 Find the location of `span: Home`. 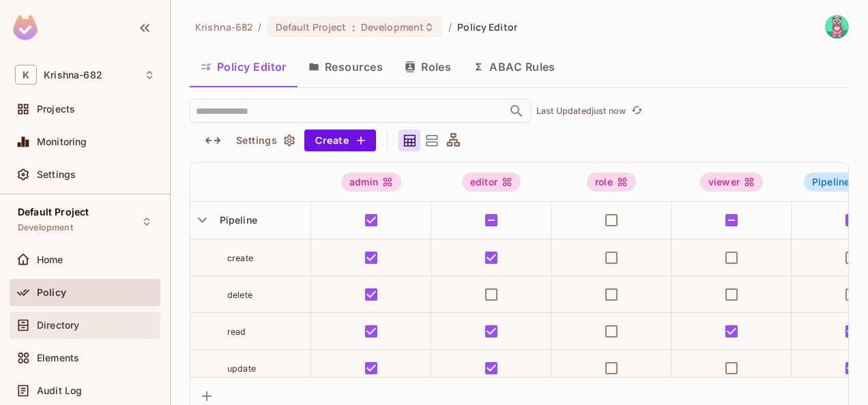

span: Home is located at coordinates (50, 260).